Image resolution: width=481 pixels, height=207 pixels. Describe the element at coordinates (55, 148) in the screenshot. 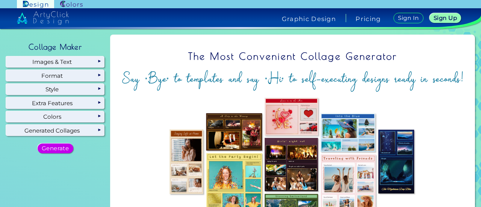

I see `h5: Generate` at that location.